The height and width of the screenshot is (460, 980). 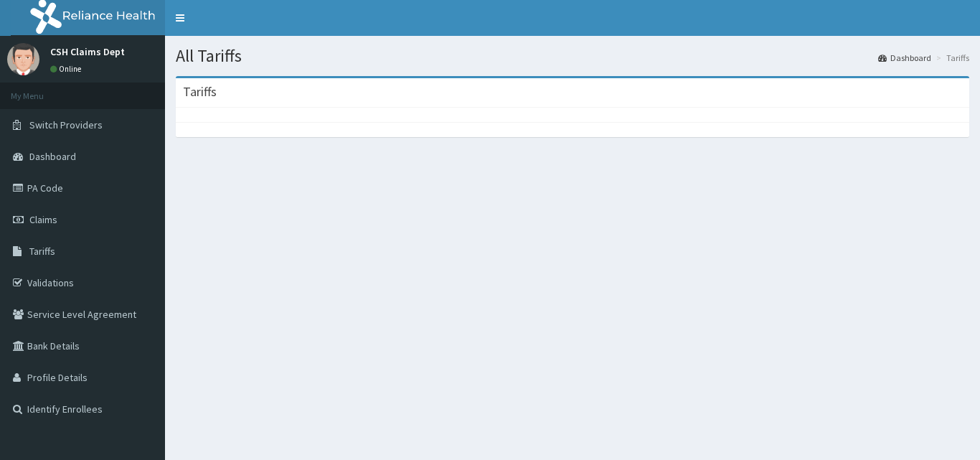 What do you see at coordinates (67, 69) in the screenshot?
I see `a: Online` at bounding box center [67, 69].